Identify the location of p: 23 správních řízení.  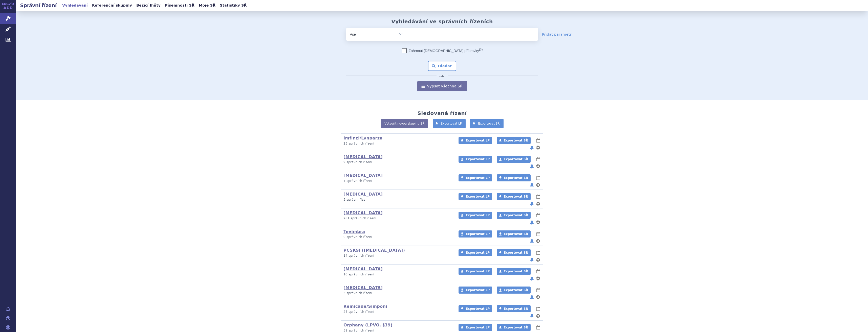
(398, 144).